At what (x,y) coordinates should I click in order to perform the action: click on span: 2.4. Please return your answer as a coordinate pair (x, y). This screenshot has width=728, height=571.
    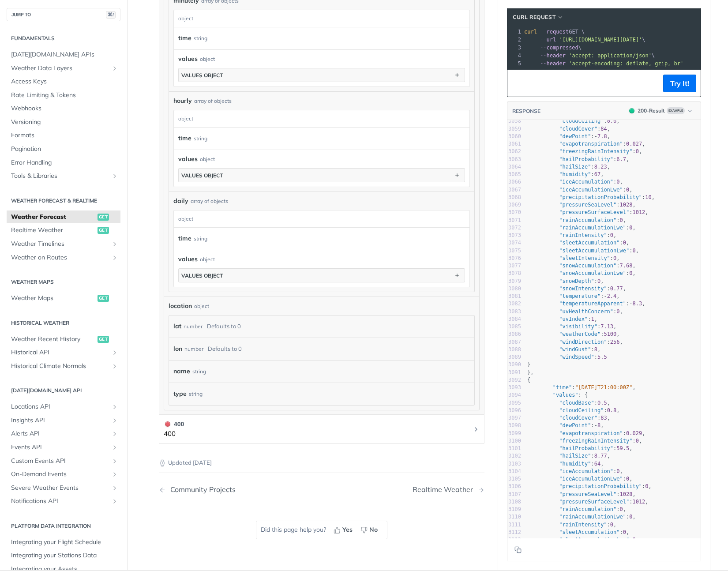
    Looking at the image, I should click on (611, 296).